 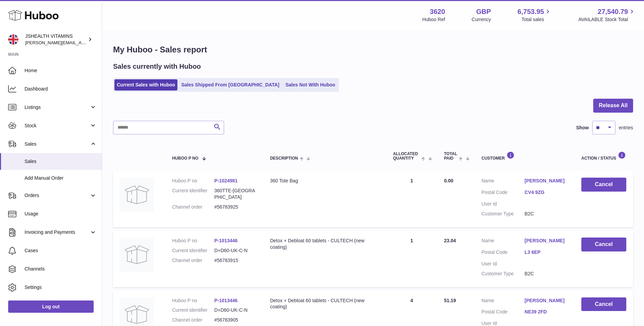 I want to click on span: Settings, so click(x=61, y=287).